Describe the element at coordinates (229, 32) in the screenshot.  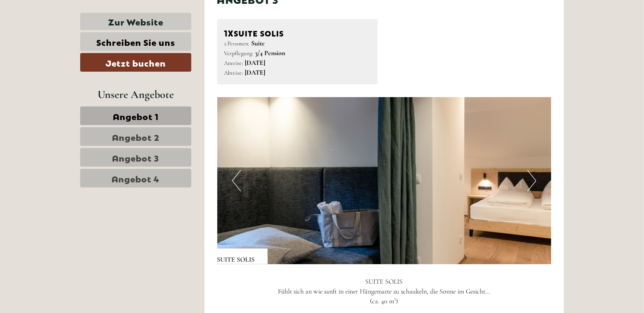
I see `b: 1x` at that location.